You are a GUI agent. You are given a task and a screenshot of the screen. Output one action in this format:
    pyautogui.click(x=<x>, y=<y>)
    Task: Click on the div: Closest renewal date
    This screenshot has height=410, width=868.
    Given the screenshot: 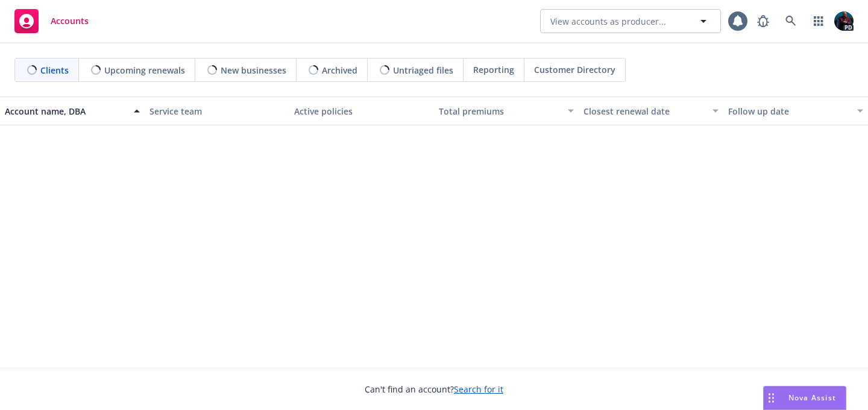 What is the action you would take?
    pyautogui.click(x=644, y=111)
    